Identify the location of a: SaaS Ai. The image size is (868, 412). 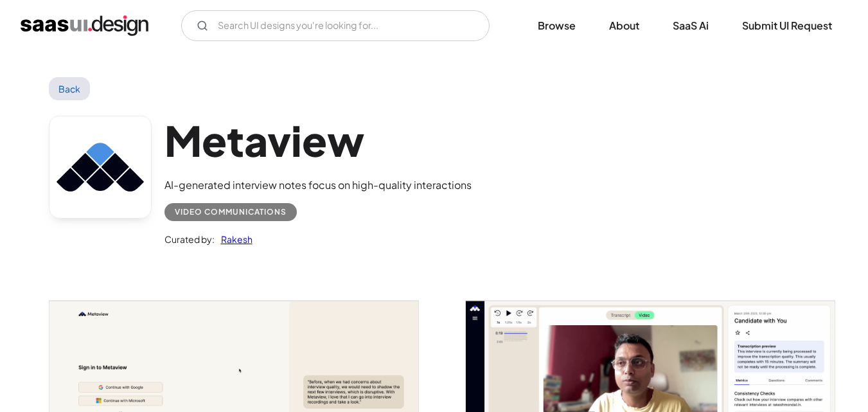
(690, 26).